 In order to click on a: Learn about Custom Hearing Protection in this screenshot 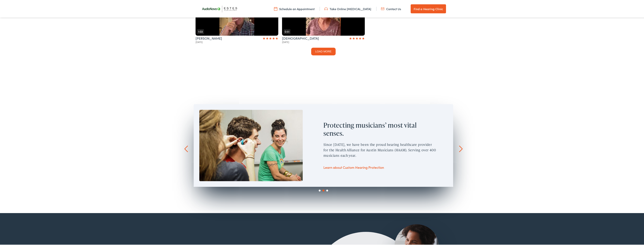, I will do `click(354, 166)`.